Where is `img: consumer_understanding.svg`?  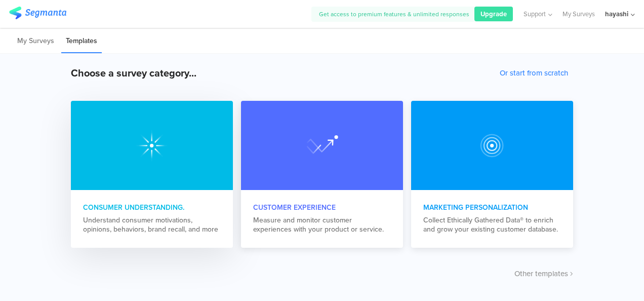 img: consumer_understanding.svg is located at coordinates (152, 146).